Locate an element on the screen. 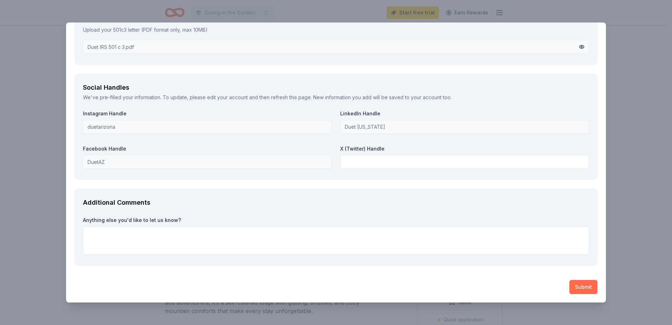 The image size is (672, 325). label: LinkedIn Handle is located at coordinates (465, 114).